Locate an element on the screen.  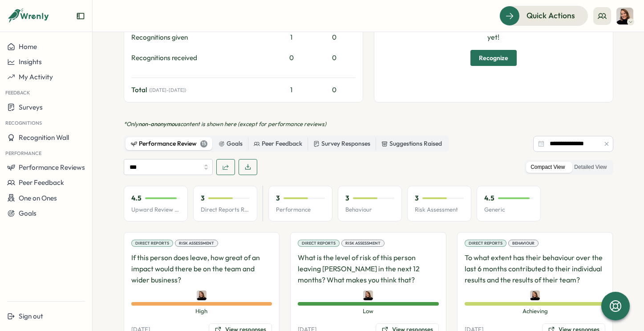
p: Generic is located at coordinates (508, 210).